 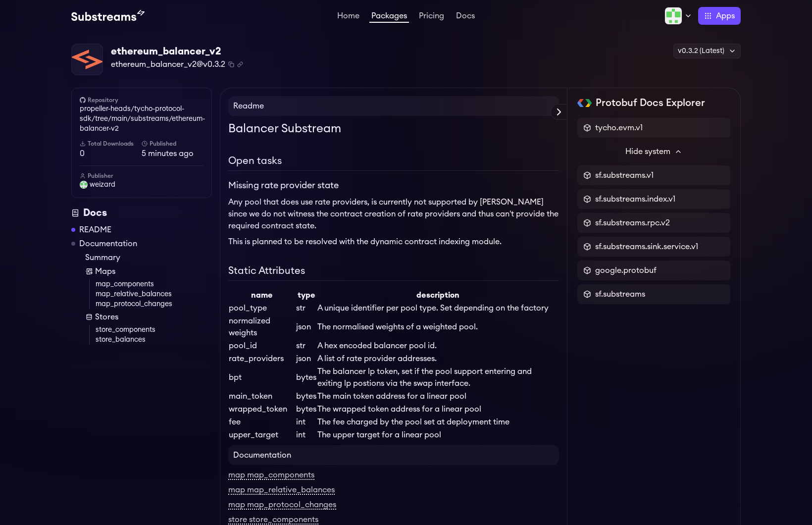 What do you see at coordinates (141, 100) in the screenshot?
I see `h6: Repository` at bounding box center [141, 100].